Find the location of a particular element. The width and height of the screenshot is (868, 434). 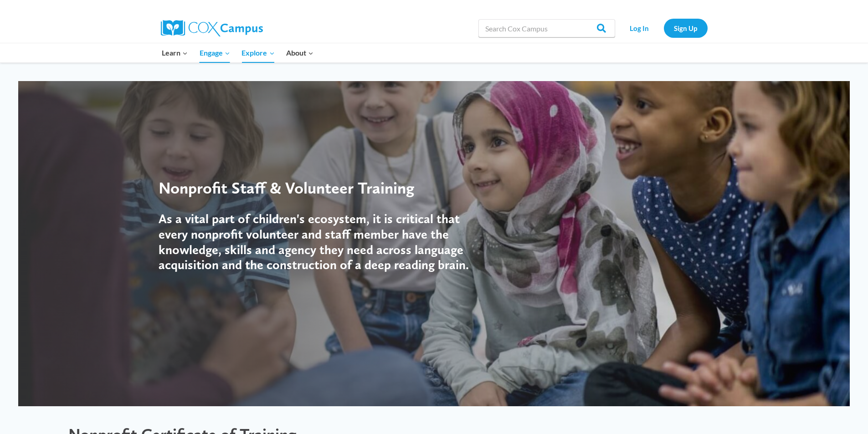

span: About is located at coordinates (300, 53).